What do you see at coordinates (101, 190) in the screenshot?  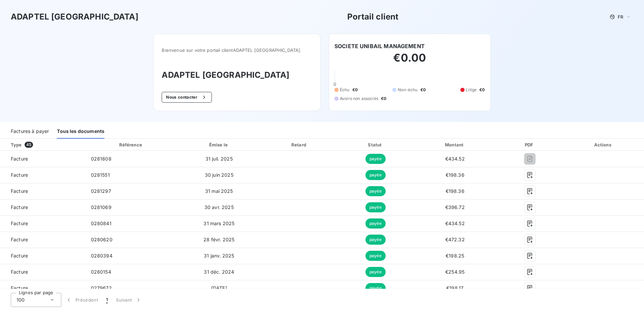 I see `span: 0281297` at bounding box center [101, 190].